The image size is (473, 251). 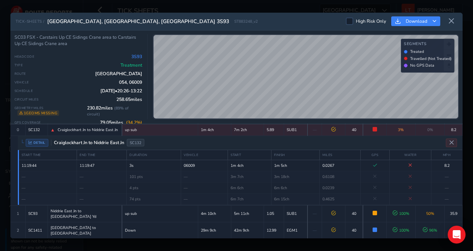 What do you see at coordinates (454, 213) in the screenshot?
I see `td: 35.9` at bounding box center [454, 213].